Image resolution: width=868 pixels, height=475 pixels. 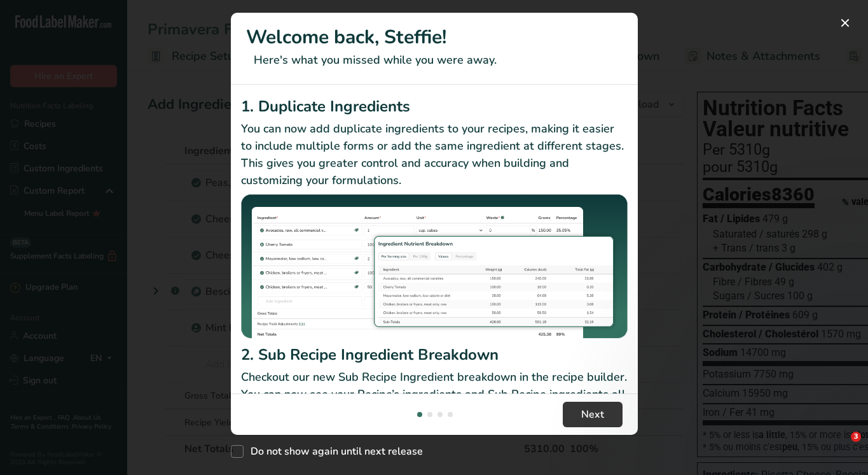 I want to click on img: Duplicate Ingredients, so click(x=434, y=266).